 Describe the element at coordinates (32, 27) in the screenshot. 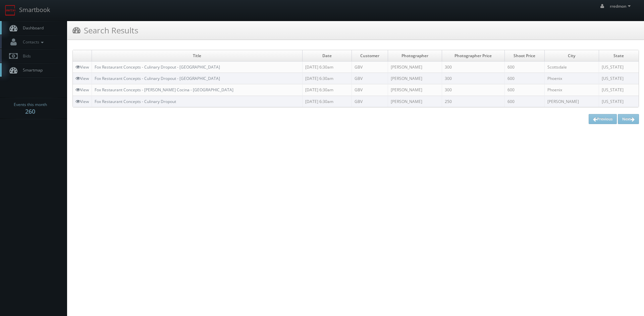

I see `span: Dashboard` at that location.